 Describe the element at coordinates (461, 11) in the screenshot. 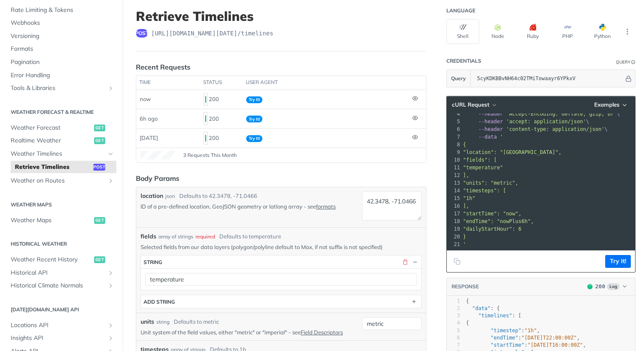

I see `div: Language` at that location.